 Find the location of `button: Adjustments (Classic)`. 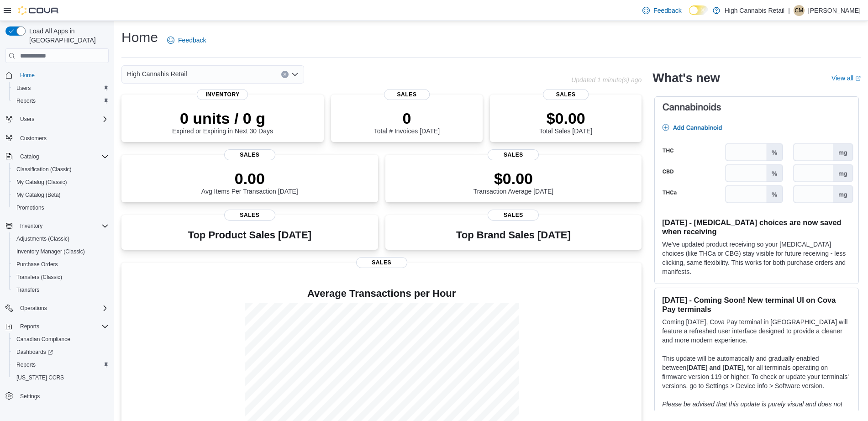

button: Adjustments (Classic) is located at coordinates (61, 239).